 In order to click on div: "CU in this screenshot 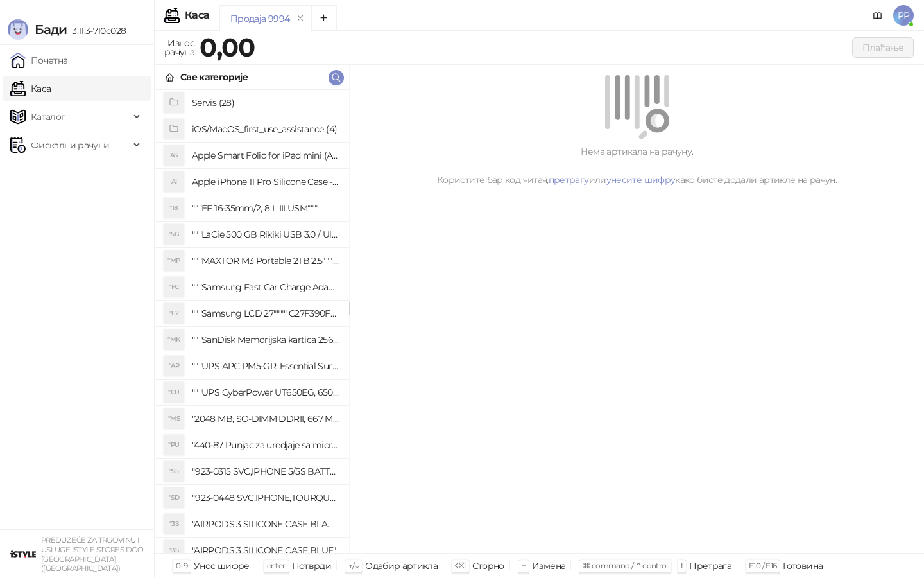, I will do `click(174, 392)`.